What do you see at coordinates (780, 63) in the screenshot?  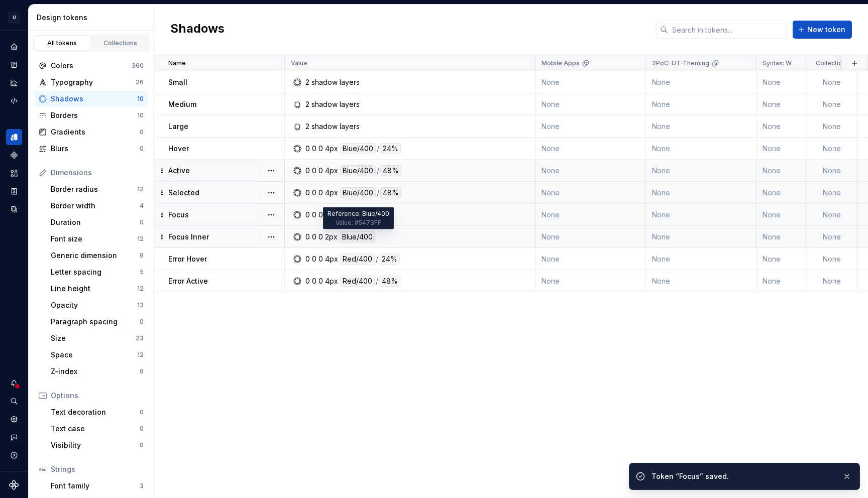 I see `p: Syntax: Web` at bounding box center [780, 63].